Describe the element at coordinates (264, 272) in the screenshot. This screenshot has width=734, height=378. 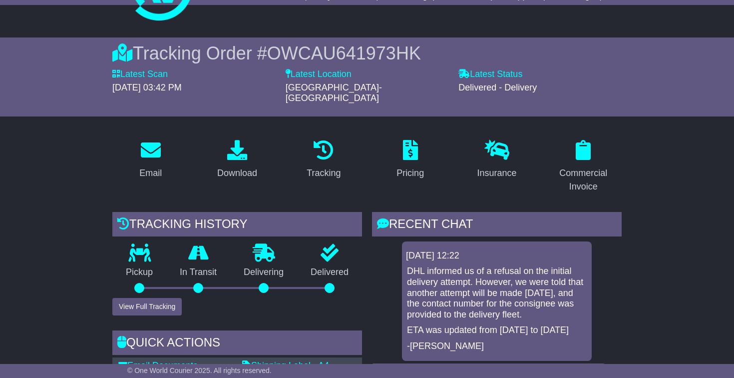
I see `p: Delivering` at that location.